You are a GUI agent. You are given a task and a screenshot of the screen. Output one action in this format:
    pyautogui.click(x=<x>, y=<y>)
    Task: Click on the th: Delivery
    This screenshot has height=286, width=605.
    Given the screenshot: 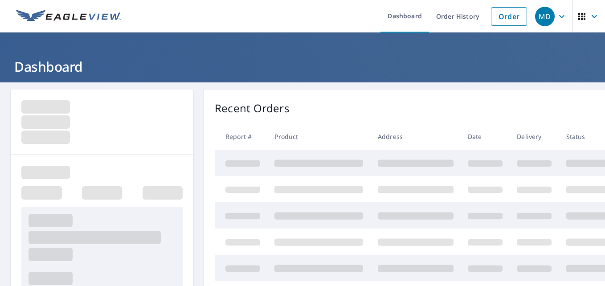 What is the action you would take?
    pyautogui.click(x=534, y=136)
    